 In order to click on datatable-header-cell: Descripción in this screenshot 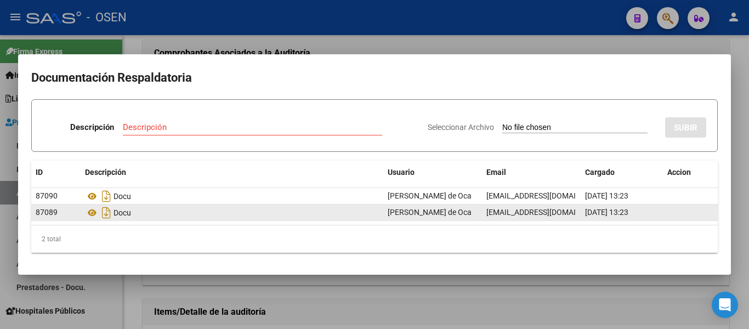, I will do `click(232, 172)`.